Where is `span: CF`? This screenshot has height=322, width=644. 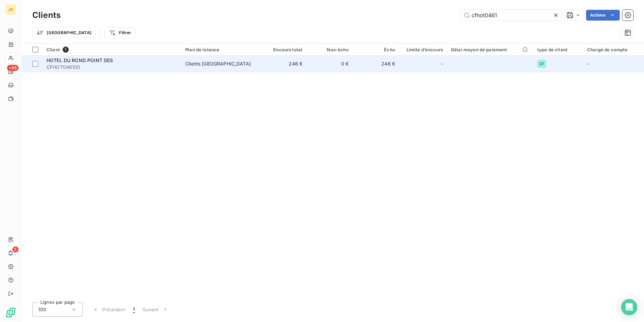 span: CF is located at coordinates (542, 64).